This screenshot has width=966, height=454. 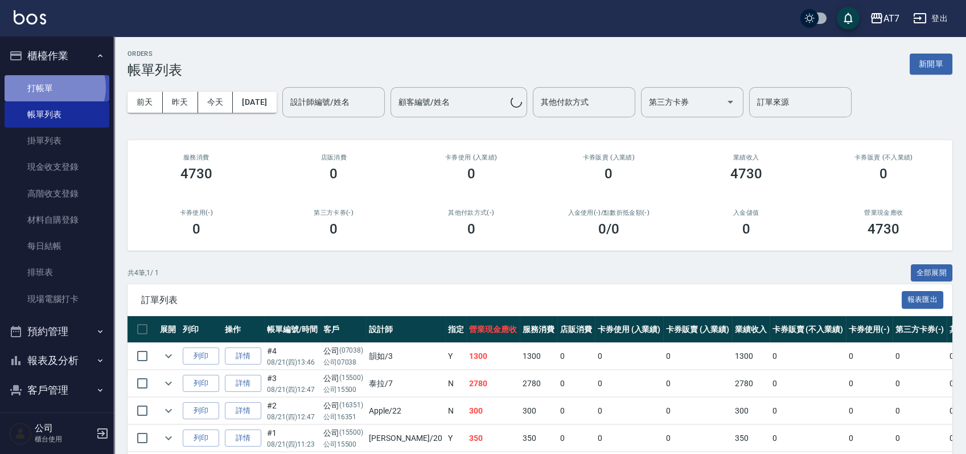 What do you see at coordinates (292, 444) in the screenshot?
I see `p: 08/21 (四) 11:23` at bounding box center [292, 444].